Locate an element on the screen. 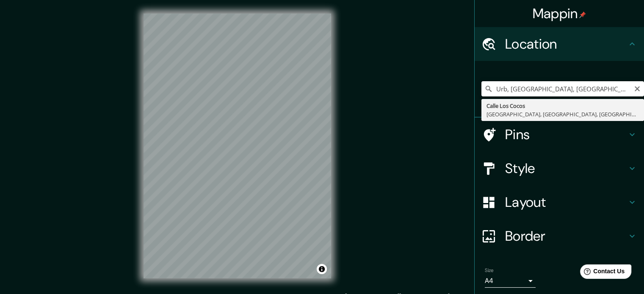 The width and height of the screenshot is (644, 294). h4: Style is located at coordinates (566, 168).